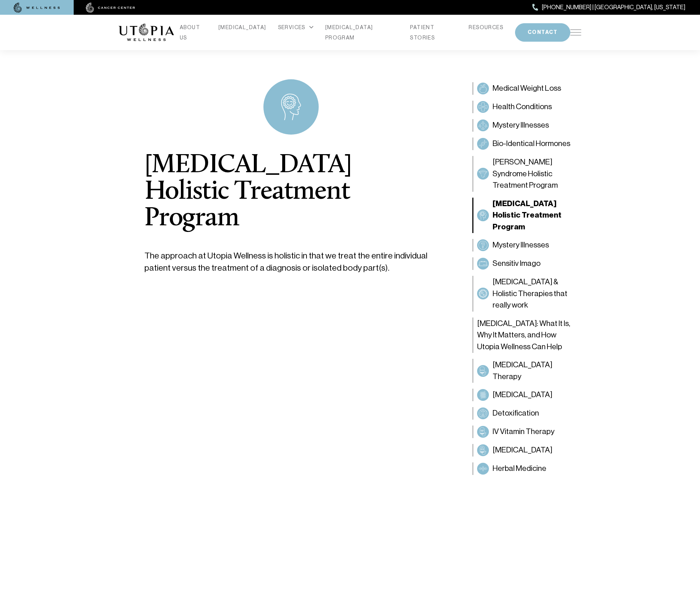 The height and width of the screenshot is (590, 700). I want to click on span: Medical Weight Loss, so click(527, 89).